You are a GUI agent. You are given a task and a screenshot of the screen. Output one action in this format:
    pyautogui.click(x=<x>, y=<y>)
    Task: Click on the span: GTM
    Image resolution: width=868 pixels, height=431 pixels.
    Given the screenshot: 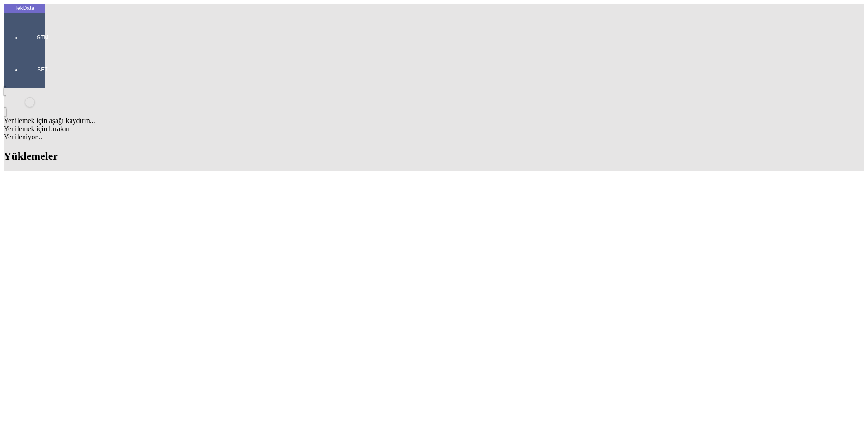 What is the action you would take?
    pyautogui.click(x=42, y=38)
    